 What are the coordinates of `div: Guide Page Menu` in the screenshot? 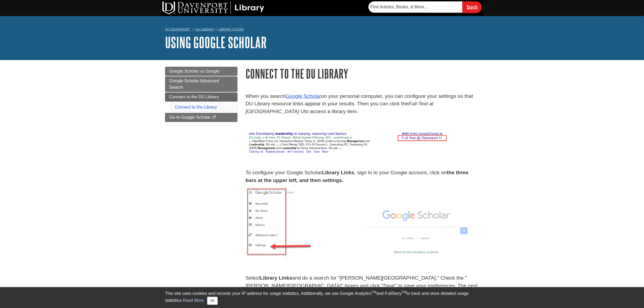 It's located at (201, 94).